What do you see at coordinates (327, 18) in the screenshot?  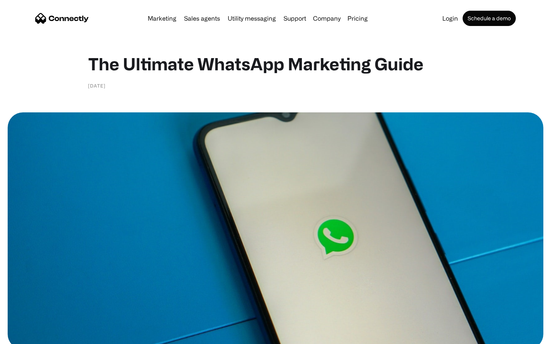 I see `div: Company` at bounding box center [327, 18].